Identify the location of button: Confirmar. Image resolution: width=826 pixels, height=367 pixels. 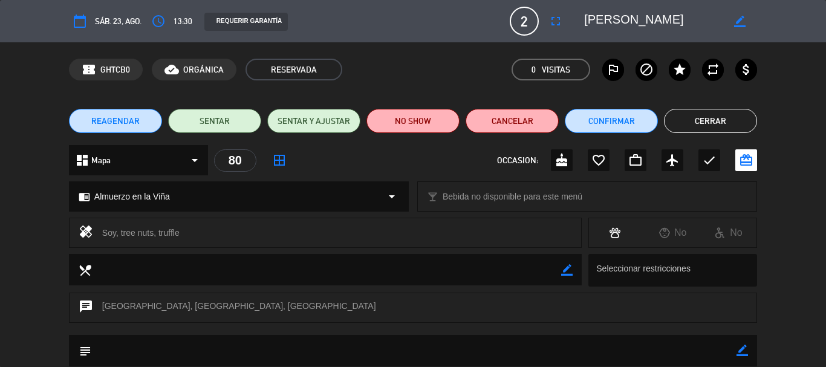
(612, 121).